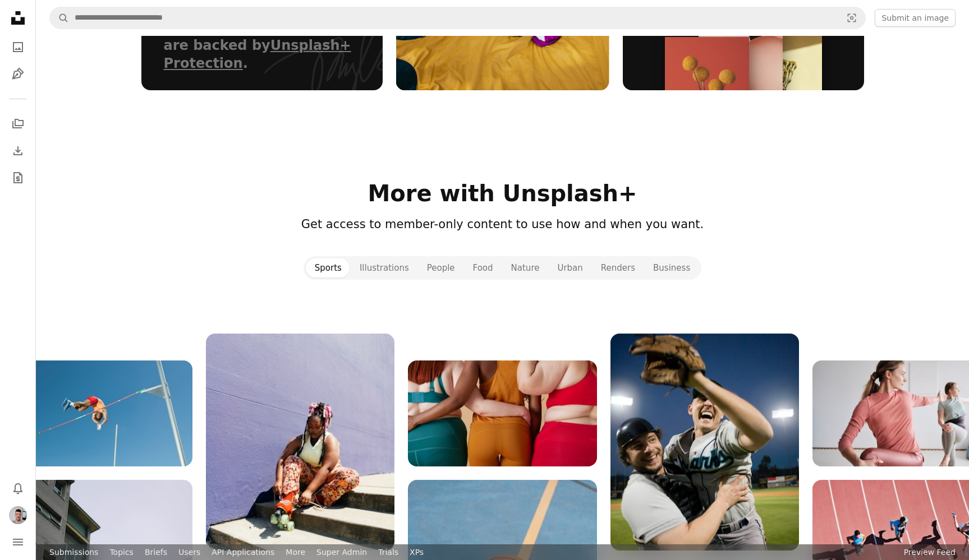 Image resolution: width=969 pixels, height=560 pixels. What do you see at coordinates (570, 268) in the screenshot?
I see `button: Urban` at bounding box center [570, 268].